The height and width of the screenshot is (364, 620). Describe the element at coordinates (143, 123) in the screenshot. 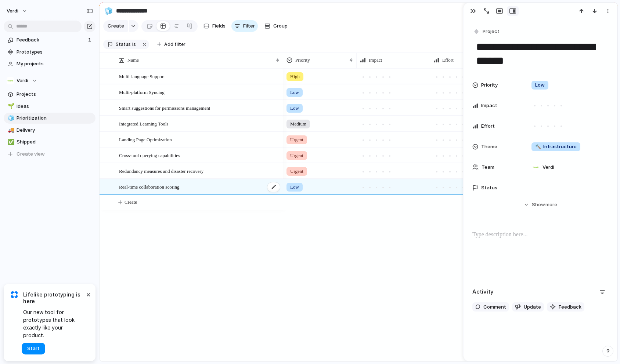

I see `span: Integrated Learning Tools` at that location.